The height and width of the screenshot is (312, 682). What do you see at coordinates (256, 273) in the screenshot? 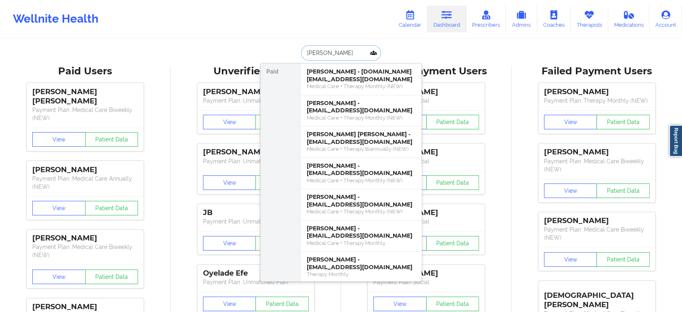
I see `div: Oyelade Efe` at bounding box center [256, 273].